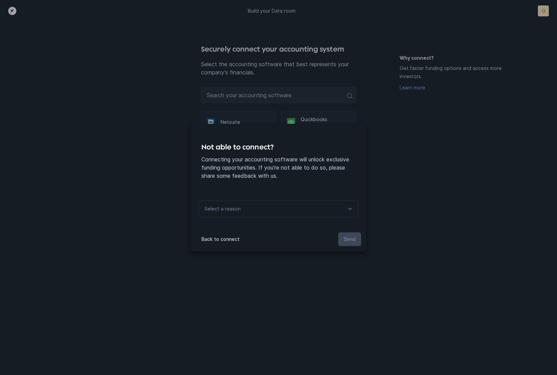  What do you see at coordinates (279, 168) in the screenshot?
I see `p: Connecting your accounting software will unlock exclusive funding opportunities. If you're not ab...` at bounding box center [279, 168].